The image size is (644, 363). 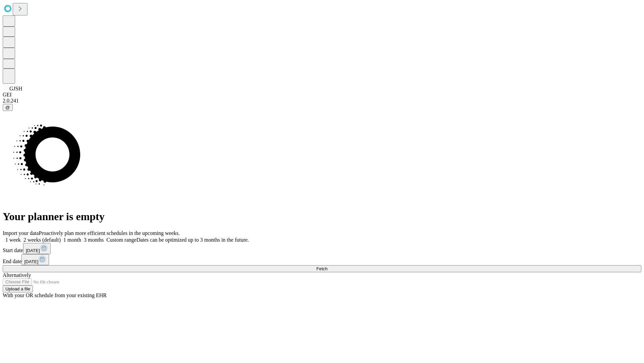 I want to click on span: Custom range, so click(x=121, y=240).